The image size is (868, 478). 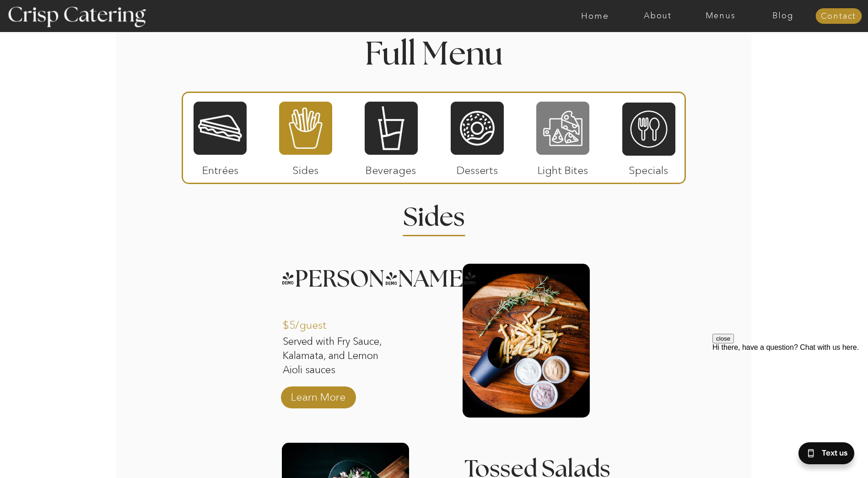 What do you see at coordinates (305, 168) in the screenshot?
I see `p: Sides` at bounding box center [305, 168].